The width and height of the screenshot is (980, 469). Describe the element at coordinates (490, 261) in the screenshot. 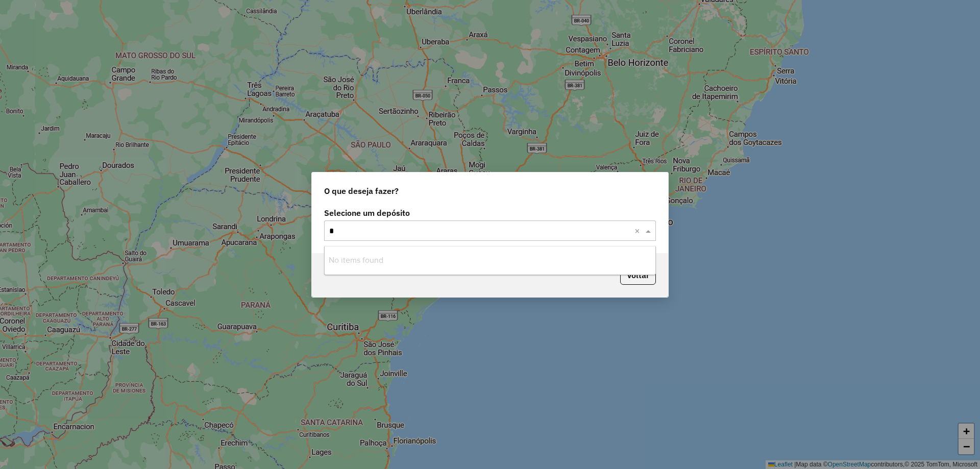

I see `div: No items found` at that location.